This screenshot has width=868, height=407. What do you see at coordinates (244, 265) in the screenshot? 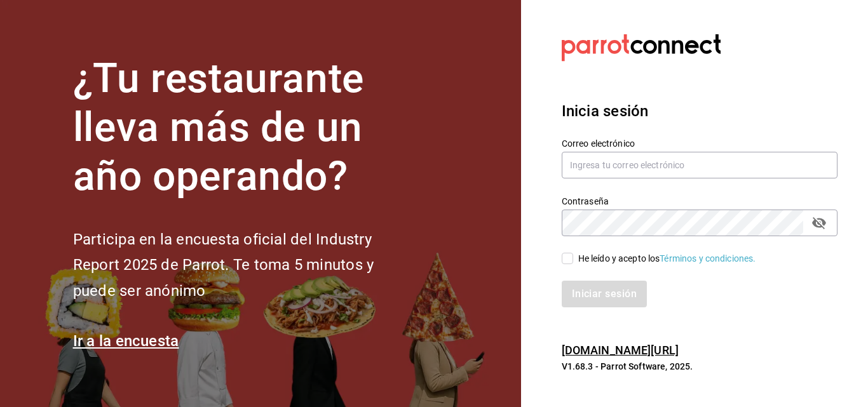
I see `h2: Participa en la encuesta oficial del Industry Report 2025 de Parrot. Te toma 5 minutos y puede se...` at bounding box center [244, 265].